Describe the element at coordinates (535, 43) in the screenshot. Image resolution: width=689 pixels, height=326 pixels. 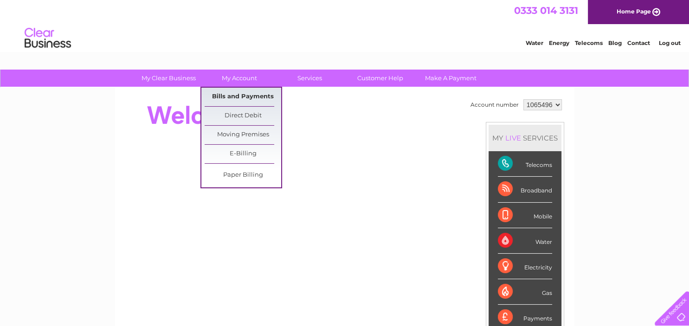
I see `a: Water` at that location.